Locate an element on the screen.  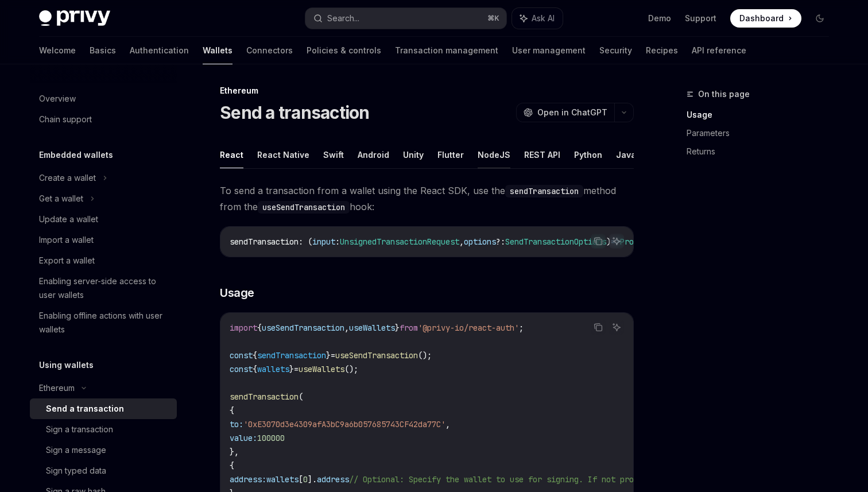
button: Java is located at coordinates (626, 154).